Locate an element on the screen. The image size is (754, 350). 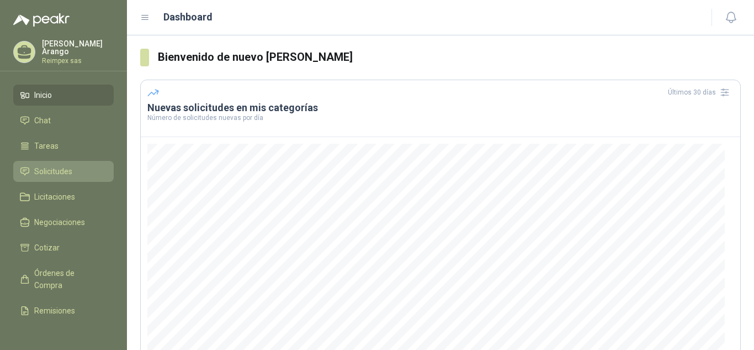
span: Remisiones is located at coordinates (55, 310).